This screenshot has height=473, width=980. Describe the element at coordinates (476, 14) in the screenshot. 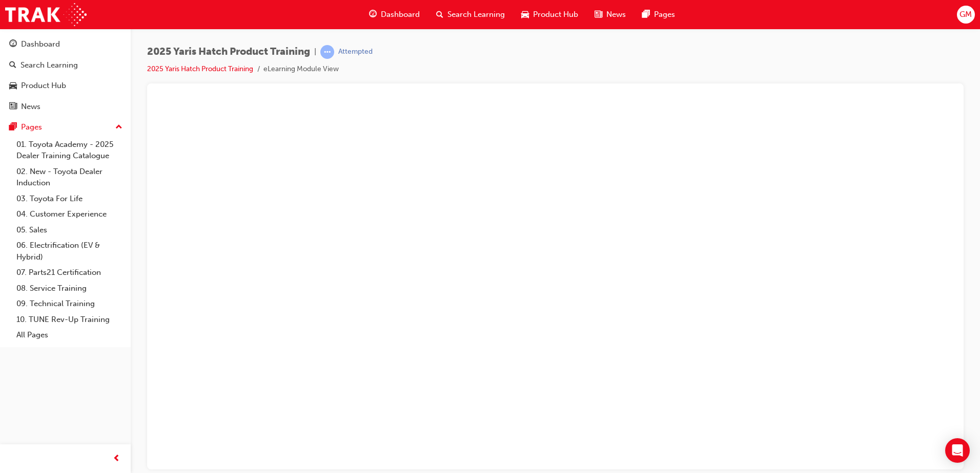

I see `span: Search Learning` at that location.